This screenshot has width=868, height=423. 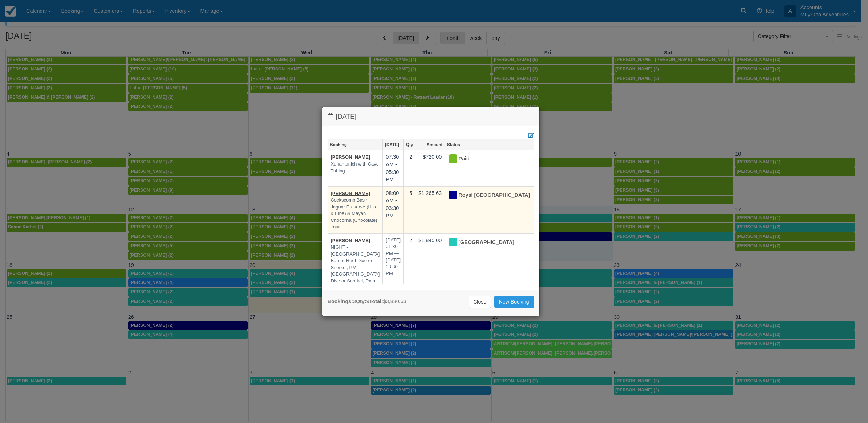 What do you see at coordinates (430, 144) in the screenshot?
I see `a: Amount` at bounding box center [430, 144].